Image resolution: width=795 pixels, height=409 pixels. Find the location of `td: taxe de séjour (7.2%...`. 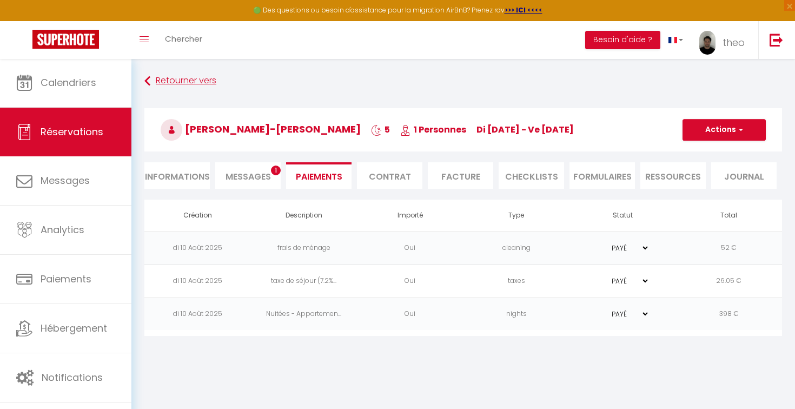

td: taxe de séjour (7.2%... is located at coordinates (304, 281).